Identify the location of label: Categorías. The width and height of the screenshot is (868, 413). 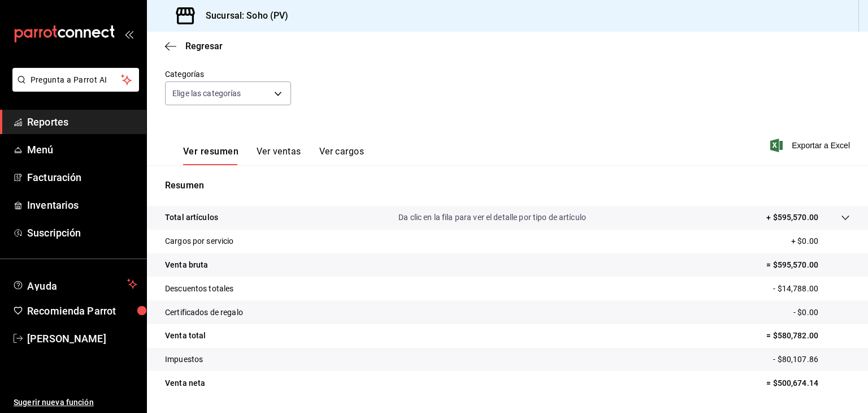
(228, 74).